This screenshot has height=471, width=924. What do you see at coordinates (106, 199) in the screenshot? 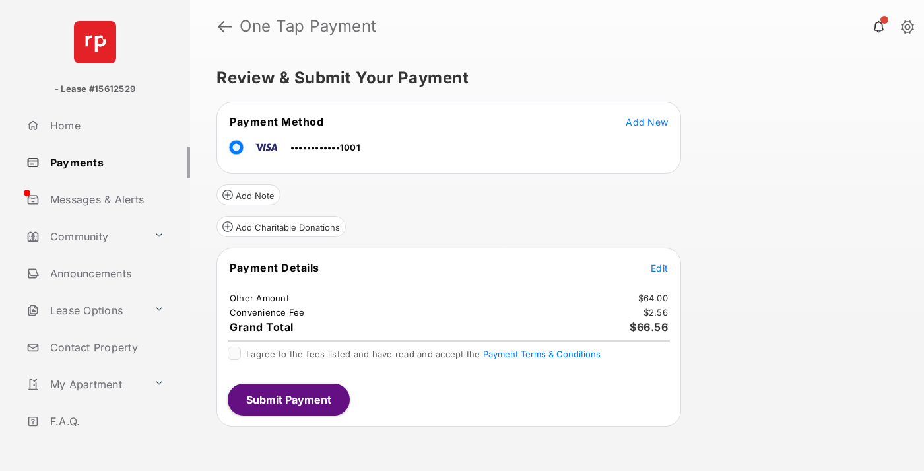
I see `a: Messages & Alerts` at bounding box center [106, 199].